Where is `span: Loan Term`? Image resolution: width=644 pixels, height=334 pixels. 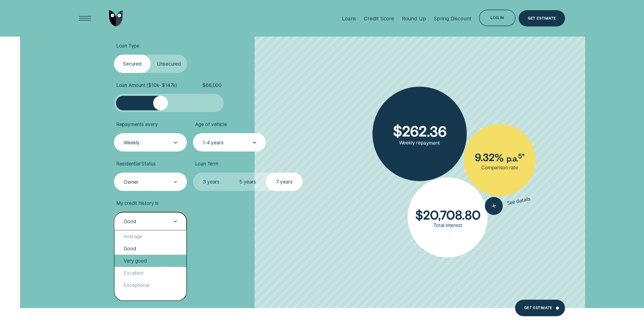 span: Loan Term is located at coordinates (207, 164).